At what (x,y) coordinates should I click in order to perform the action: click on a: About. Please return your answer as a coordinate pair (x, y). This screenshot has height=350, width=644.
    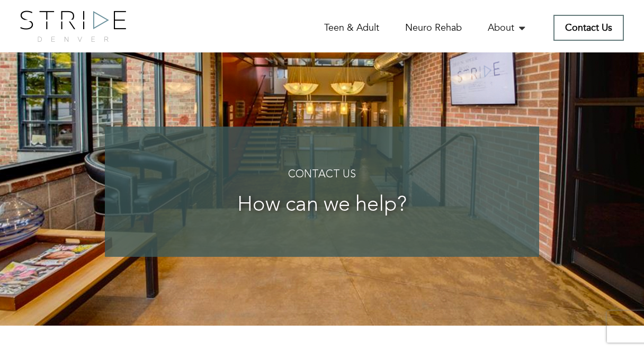
    Looking at the image, I should click on (507, 27).